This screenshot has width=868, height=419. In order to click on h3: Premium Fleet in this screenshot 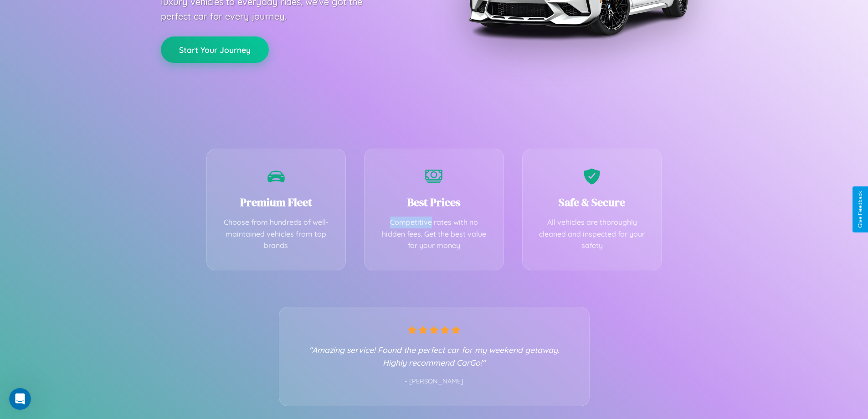, I will do `click(276, 202)`.